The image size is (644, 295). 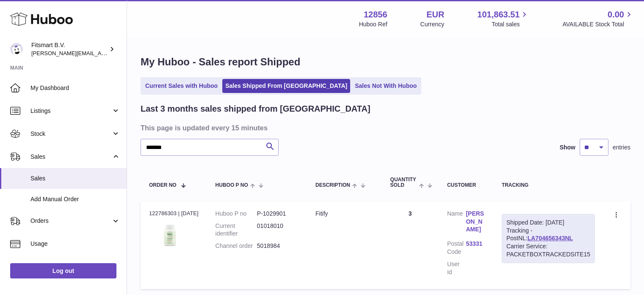 What do you see at coordinates (616, 15) in the screenshot?
I see `span: 0.00` at bounding box center [616, 15].